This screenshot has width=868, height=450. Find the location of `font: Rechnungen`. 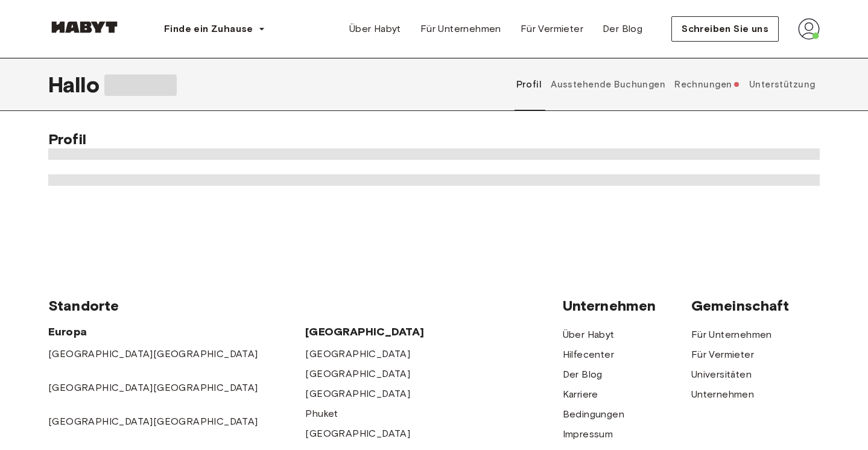

font: Rechnungen is located at coordinates (703, 85).